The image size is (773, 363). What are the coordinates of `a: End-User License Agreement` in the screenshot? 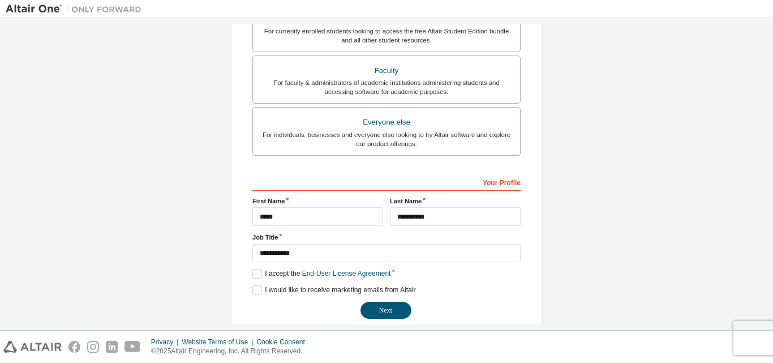 It's located at (346, 273).